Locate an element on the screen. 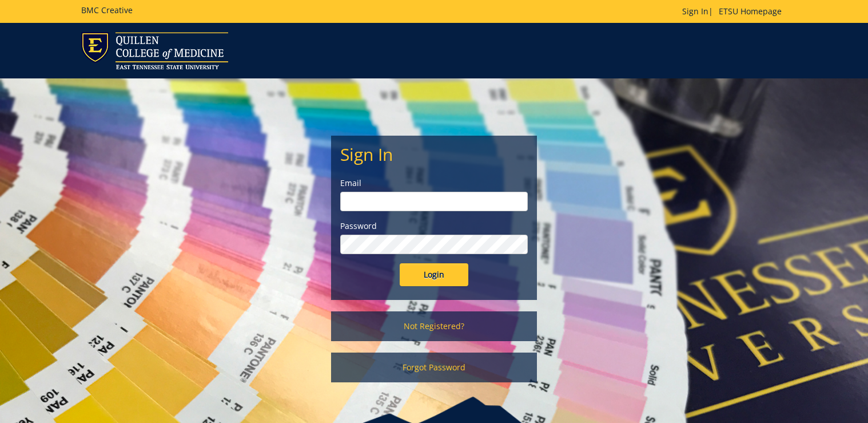 The height and width of the screenshot is (423, 868). h5: BMC Creative is located at coordinates (107, 10).